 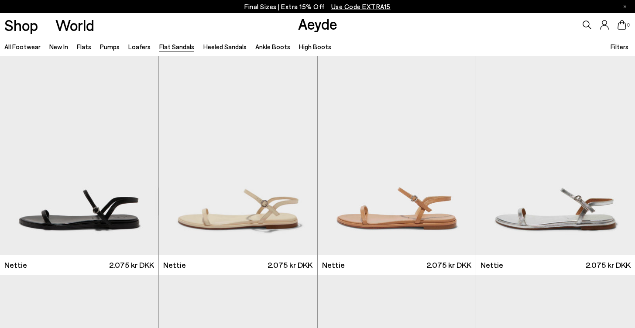 What do you see at coordinates (21, 25) in the screenshot?
I see `a: Shop` at bounding box center [21, 25].